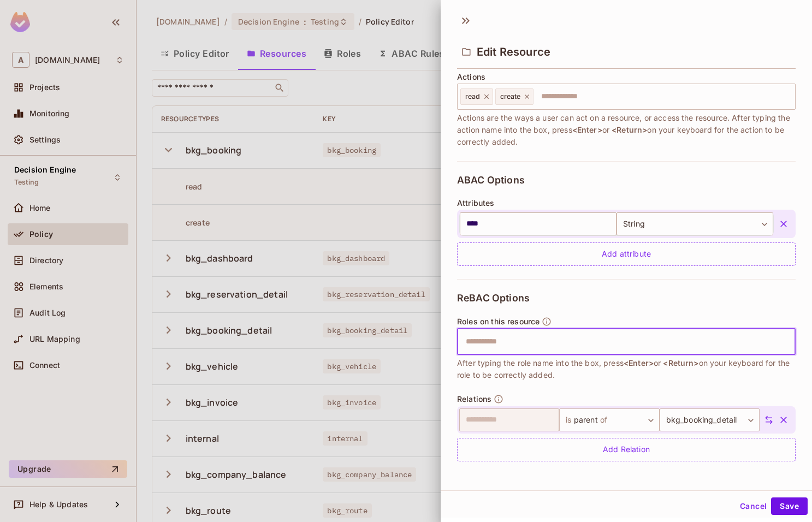 The height and width of the screenshot is (522, 812). I want to click on button: Cancel, so click(753, 506).